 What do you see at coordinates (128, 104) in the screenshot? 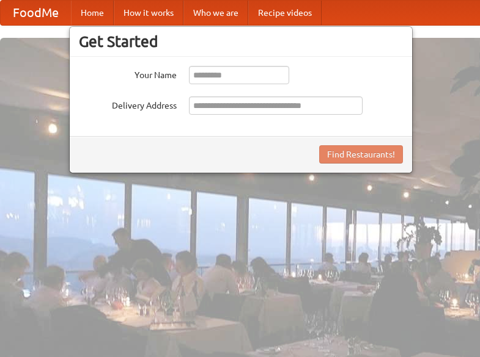
I see `label: Delivery Address` at bounding box center [128, 104].